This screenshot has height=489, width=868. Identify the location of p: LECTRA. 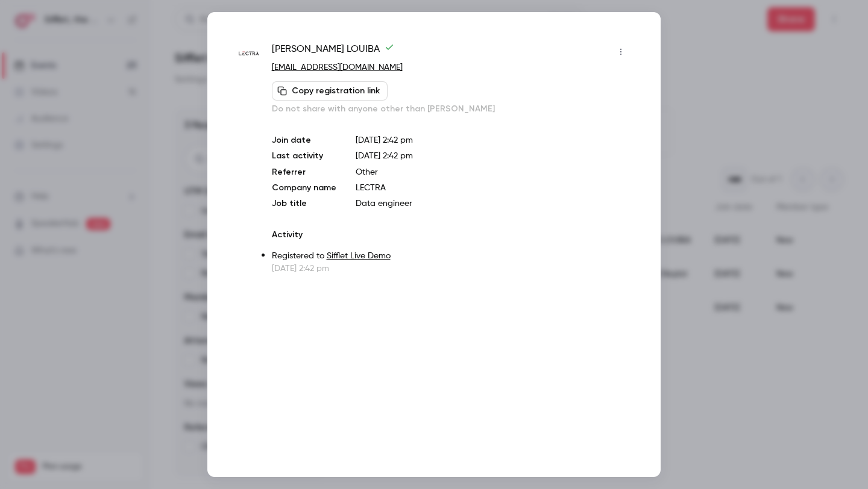
(493, 188).